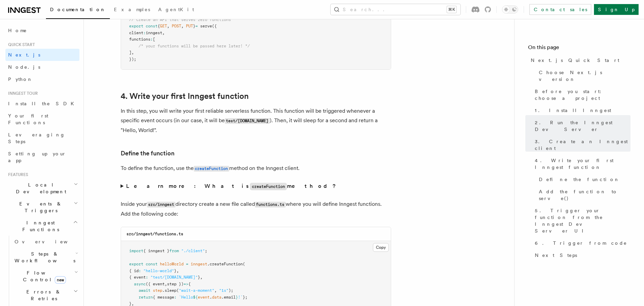 This screenshot has width=644, height=306. What do you see at coordinates (170, 290) in the screenshot?
I see `span: .sleep` at bounding box center [170, 290].